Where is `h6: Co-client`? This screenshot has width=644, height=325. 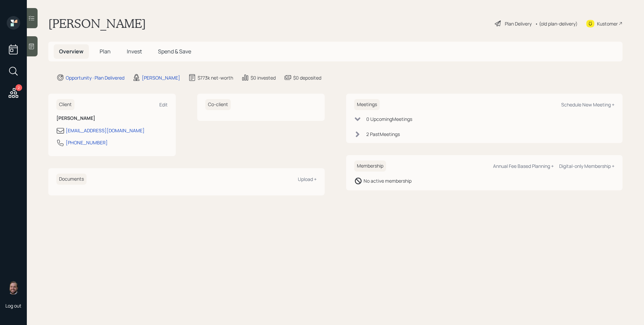
h6: Co-client is located at coordinates (218, 105).